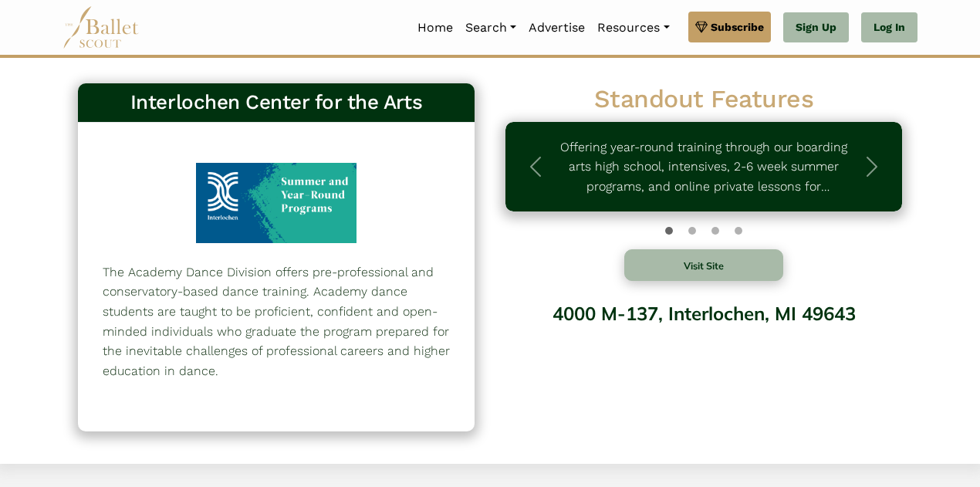 Image resolution: width=980 pixels, height=487 pixels. What do you see at coordinates (704, 265) in the screenshot?
I see `button: Visit Site` at bounding box center [704, 265].